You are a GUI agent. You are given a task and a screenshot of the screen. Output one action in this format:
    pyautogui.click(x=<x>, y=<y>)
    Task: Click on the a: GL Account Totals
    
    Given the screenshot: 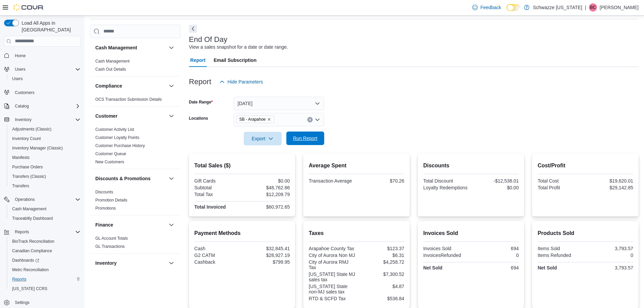 What is the action you would take?
    pyautogui.click(x=112, y=239)
    